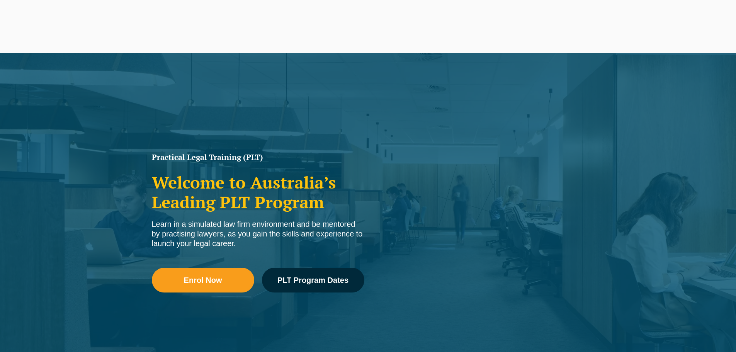 The height and width of the screenshot is (352, 736). What do you see at coordinates (258, 234) in the screenshot?
I see `div: Learn in a simulated law firm environment and be mentored by practising lawyers, as you gain the ...` at bounding box center [258, 234].